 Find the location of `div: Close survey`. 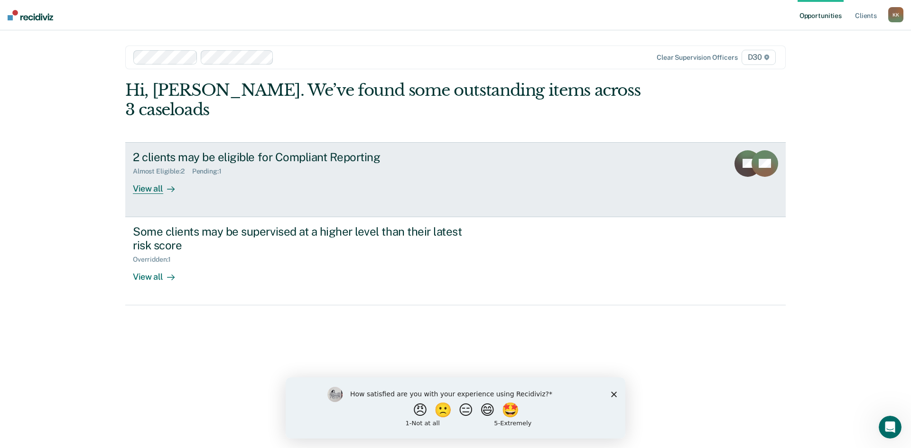

div: Close survey is located at coordinates (328, 17).